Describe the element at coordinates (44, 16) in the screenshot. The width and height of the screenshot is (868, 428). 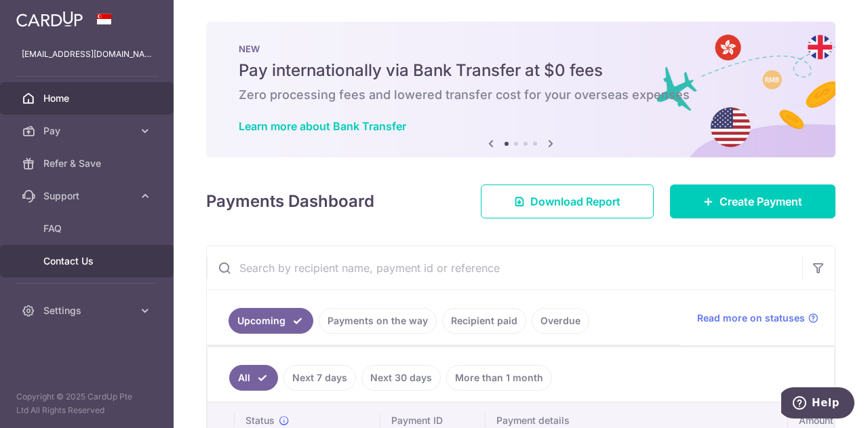
I see `span: Help` at that location.